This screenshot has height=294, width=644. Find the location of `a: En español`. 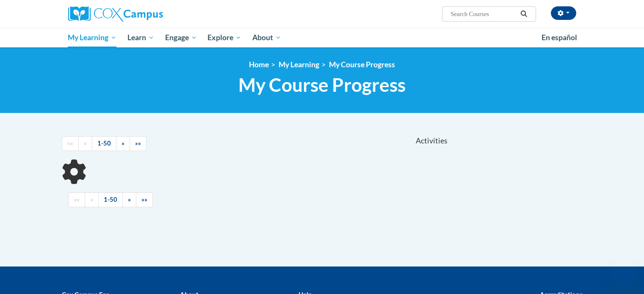

a: En español is located at coordinates (559, 38).